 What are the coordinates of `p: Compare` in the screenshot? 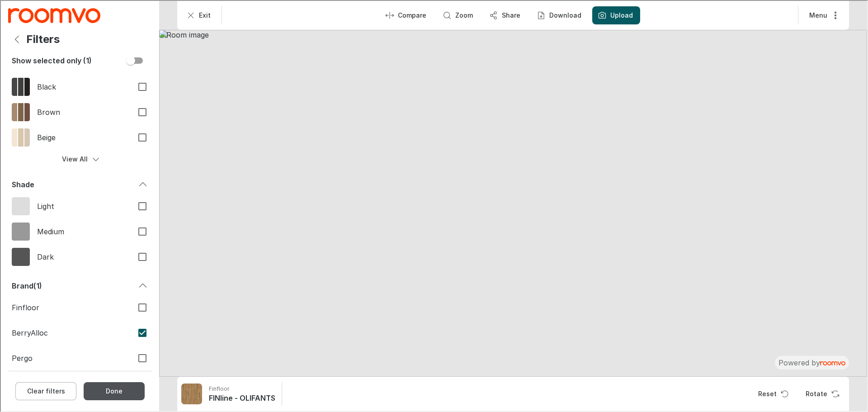 It's located at (411, 15).